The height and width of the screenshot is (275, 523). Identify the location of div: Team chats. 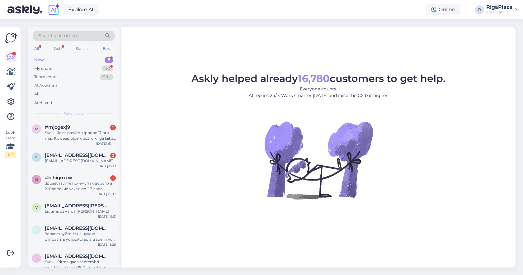
(46, 77).